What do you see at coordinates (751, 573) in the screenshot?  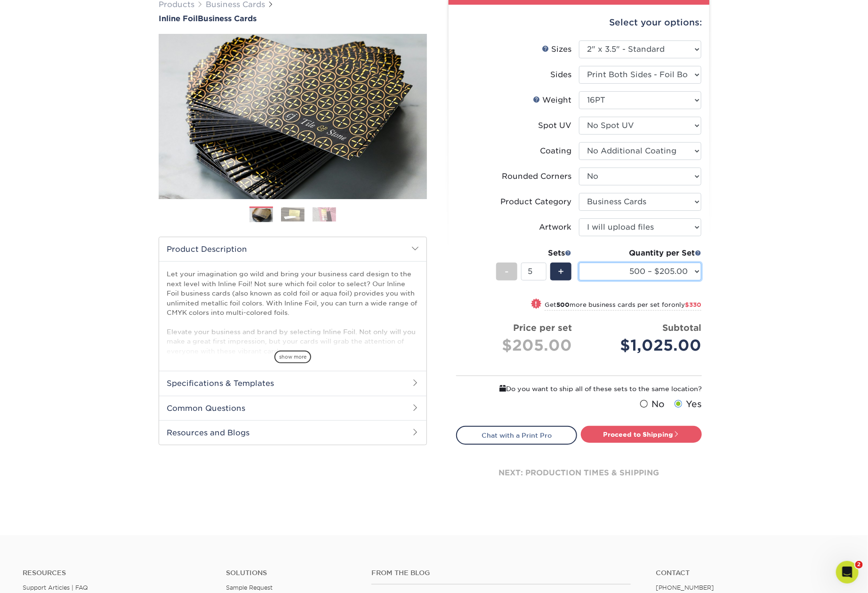 I see `a: Contact` at bounding box center [751, 573].